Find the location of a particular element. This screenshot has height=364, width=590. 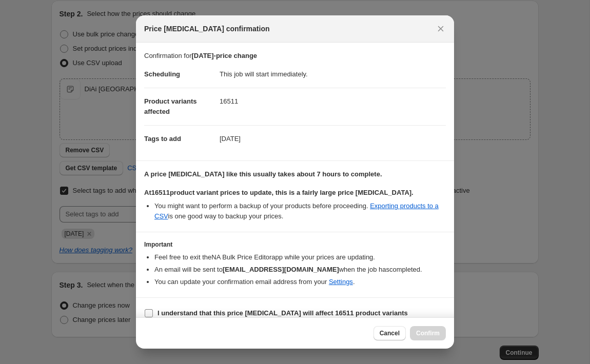

span: Product variants affected is located at coordinates (170, 106).